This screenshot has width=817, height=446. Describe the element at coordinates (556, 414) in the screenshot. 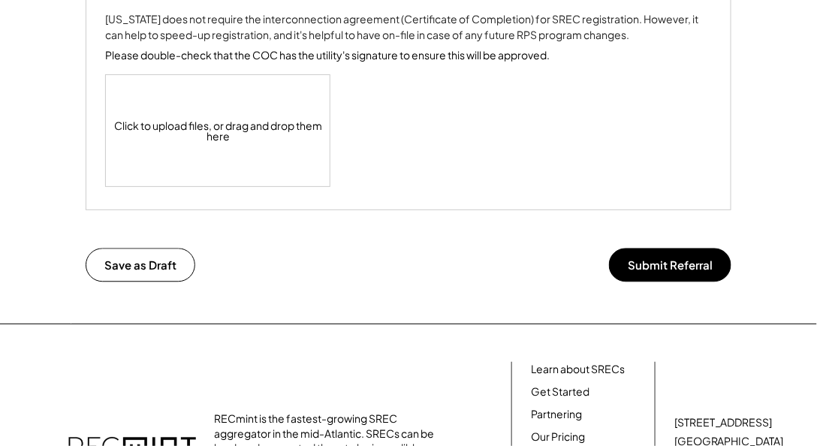

I see `a: Partnering` at that location.